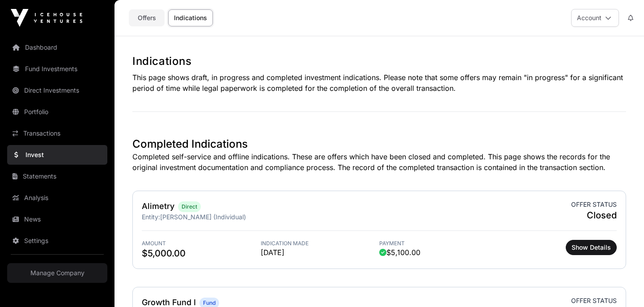 The width and height of the screenshot is (644, 307). I want to click on h1: Indications, so click(379, 61).